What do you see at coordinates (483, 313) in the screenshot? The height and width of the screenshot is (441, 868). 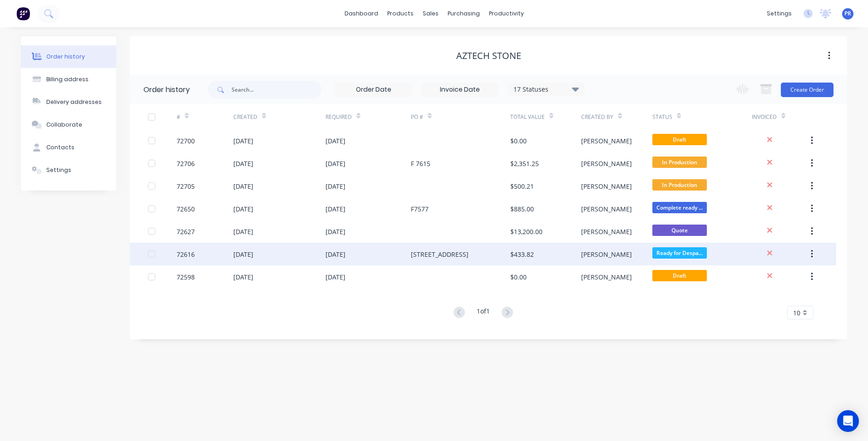 I see `div: 1 of 1` at bounding box center [483, 313].